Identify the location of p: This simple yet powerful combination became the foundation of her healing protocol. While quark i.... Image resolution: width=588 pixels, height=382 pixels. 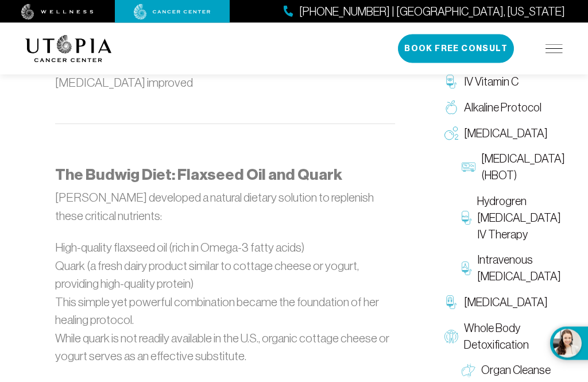
(225, 329).